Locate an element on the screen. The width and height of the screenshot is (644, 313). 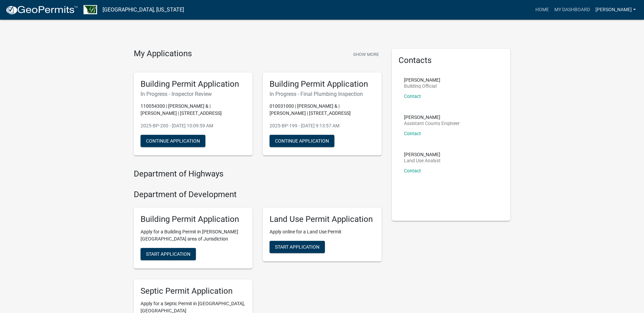
button: Show More is located at coordinates (366, 54).